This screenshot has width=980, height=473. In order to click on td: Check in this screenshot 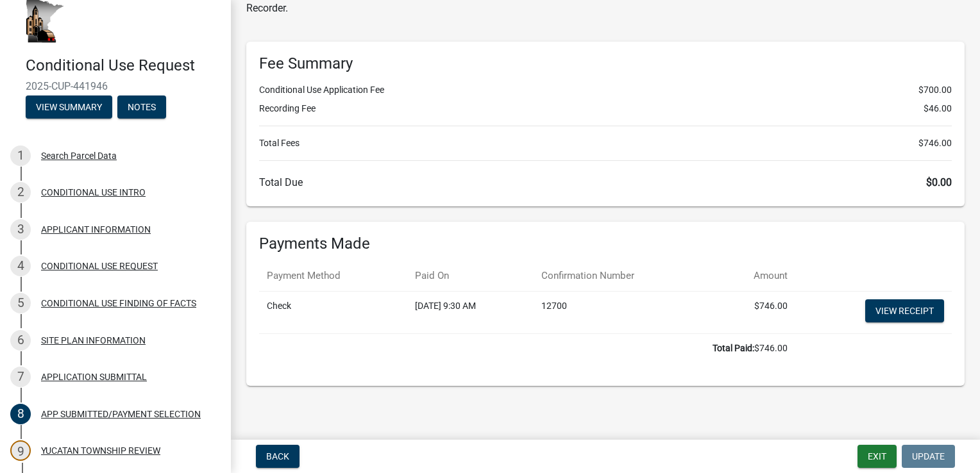, I will do `click(333, 312)`.